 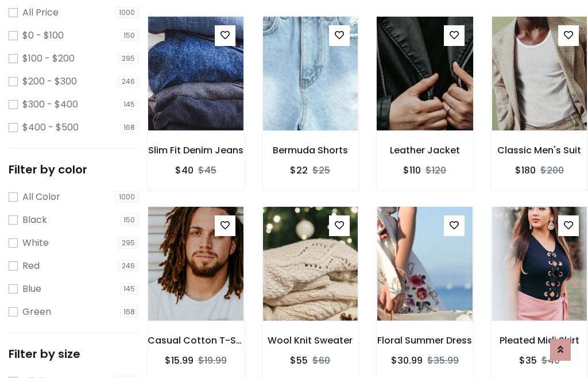 I want to click on label: $0 - $100, so click(x=43, y=35).